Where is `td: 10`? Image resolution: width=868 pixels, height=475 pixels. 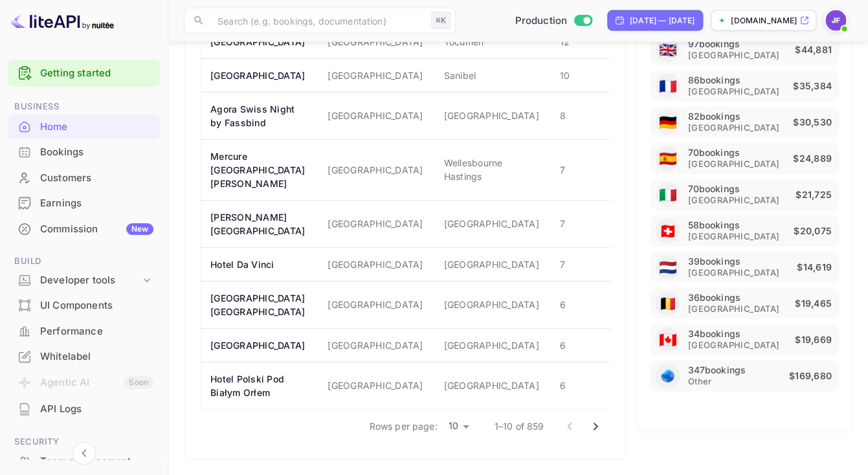 td: 10 is located at coordinates (574, 75).